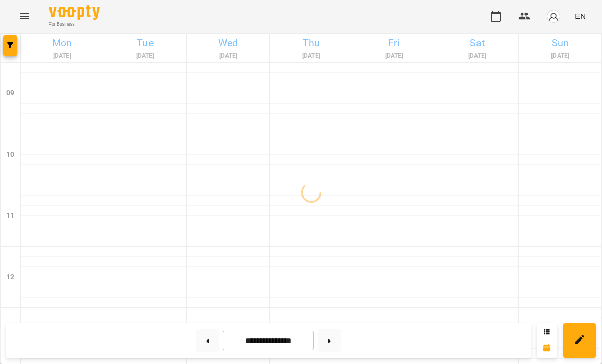  What do you see at coordinates (561, 43) in the screenshot?
I see `h6: Sun` at bounding box center [561, 43].